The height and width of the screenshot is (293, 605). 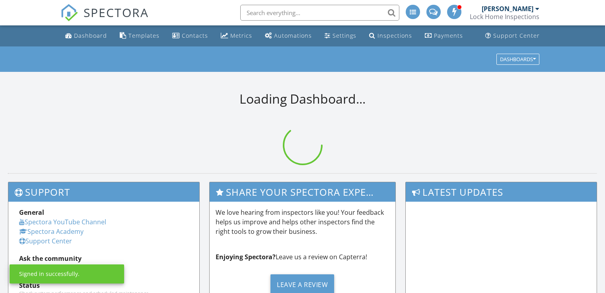 What do you see at coordinates (38, 268) in the screenshot?
I see `a: Spectora HQ` at bounding box center [38, 268].